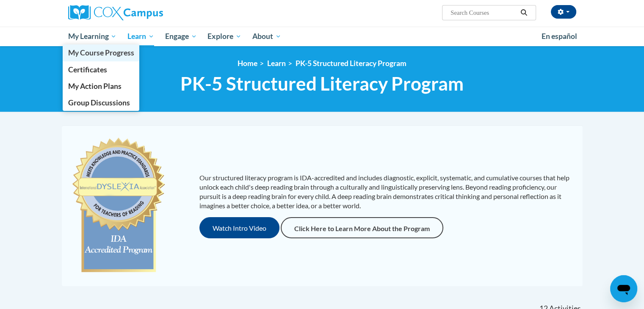 This screenshot has width=644, height=309. What do you see at coordinates (181, 37) in the screenshot?
I see `span: Engage` at bounding box center [181, 37].